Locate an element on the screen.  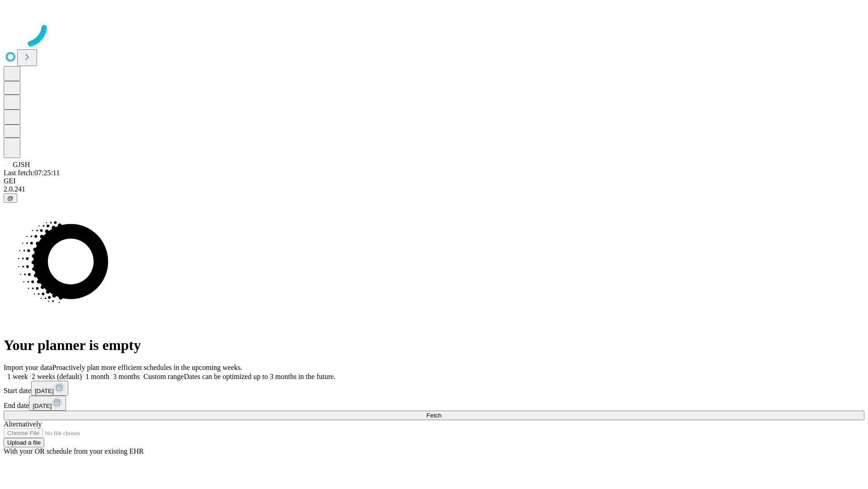
span: Import your data is located at coordinates (28, 367).